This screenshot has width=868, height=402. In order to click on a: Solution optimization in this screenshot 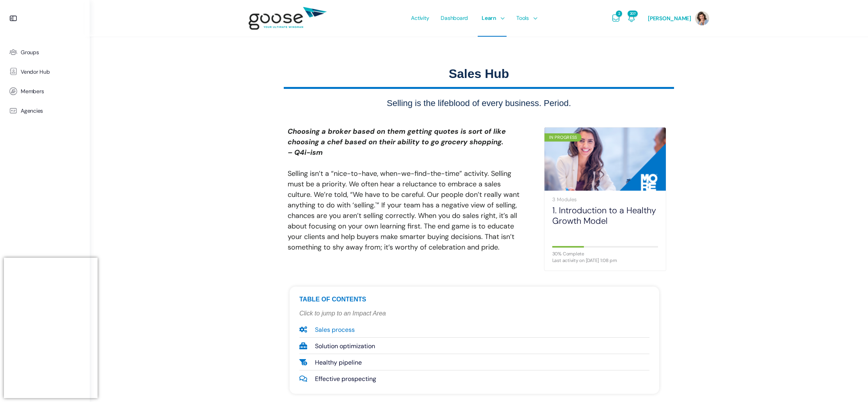, I will do `click(474, 346)`.